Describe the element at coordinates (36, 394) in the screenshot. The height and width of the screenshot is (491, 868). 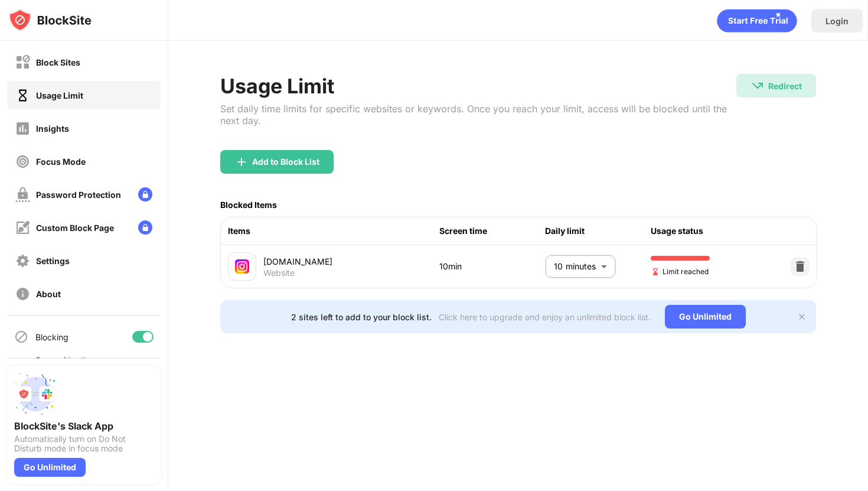
I see `img: push-slack.svg` at that location.